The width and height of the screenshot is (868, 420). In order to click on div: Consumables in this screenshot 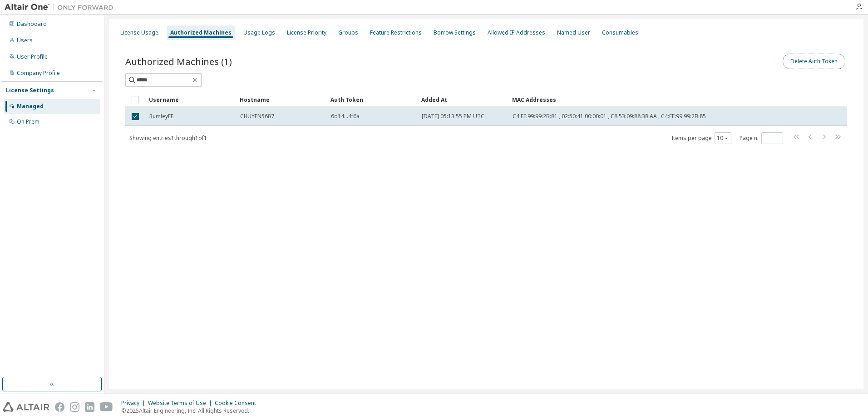, I will do `click(620, 33)`.